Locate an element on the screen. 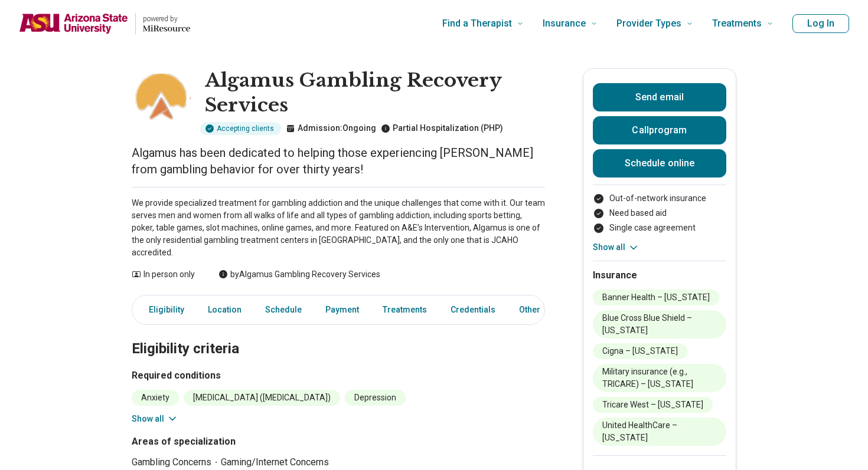 The height and width of the screenshot is (470, 868). h2: Eligibility criteria is located at coordinates (338, 335).